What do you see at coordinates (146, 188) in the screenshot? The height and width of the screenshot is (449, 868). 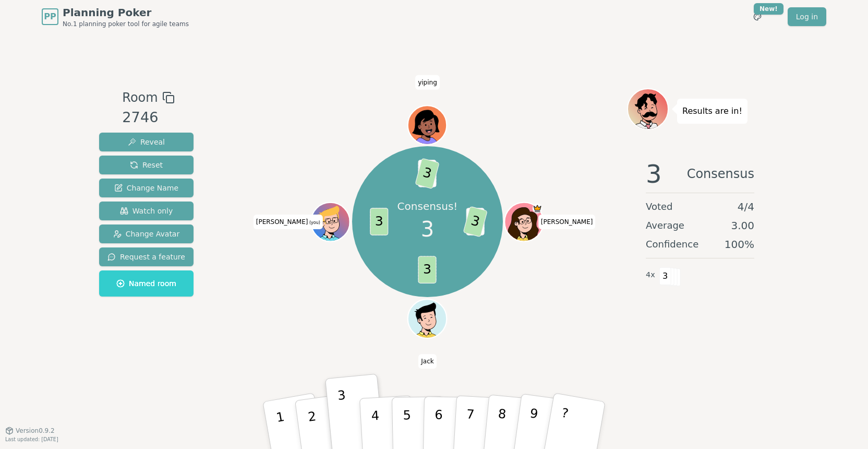 I see `button: Change Name` at bounding box center [146, 188].